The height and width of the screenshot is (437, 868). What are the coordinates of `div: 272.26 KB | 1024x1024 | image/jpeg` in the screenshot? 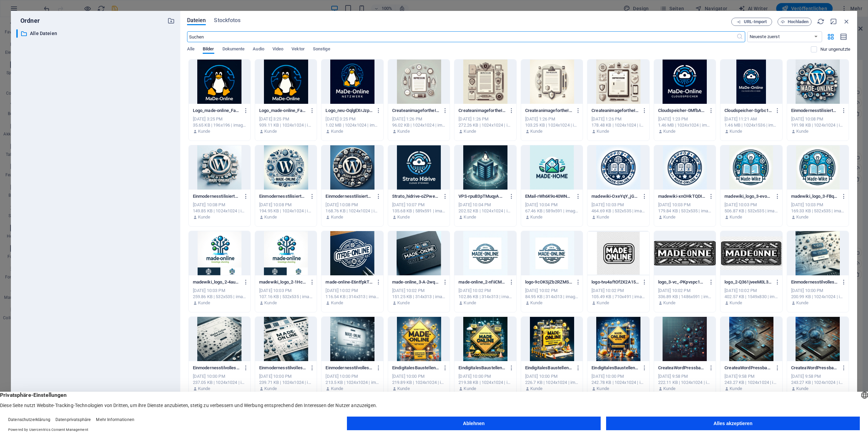 It's located at (485, 125).